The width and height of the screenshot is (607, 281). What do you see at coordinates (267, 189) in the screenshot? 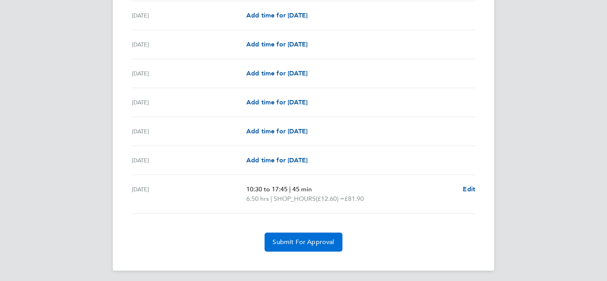
I see `span: 10:30 to 17:45` at bounding box center [267, 189].